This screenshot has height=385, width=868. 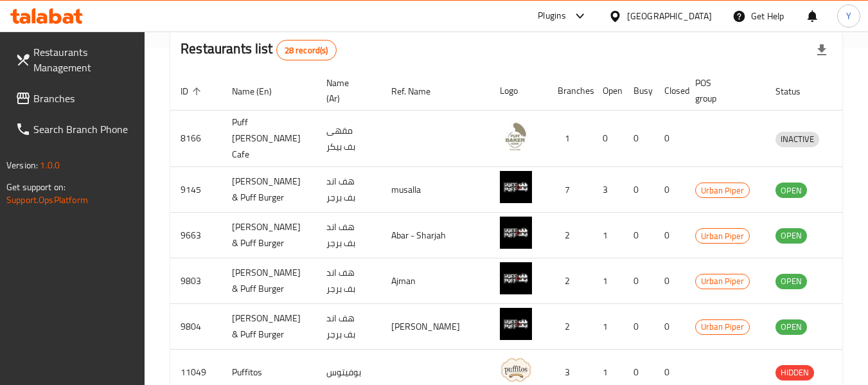 I want to click on th: Busy, so click(x=639, y=90).